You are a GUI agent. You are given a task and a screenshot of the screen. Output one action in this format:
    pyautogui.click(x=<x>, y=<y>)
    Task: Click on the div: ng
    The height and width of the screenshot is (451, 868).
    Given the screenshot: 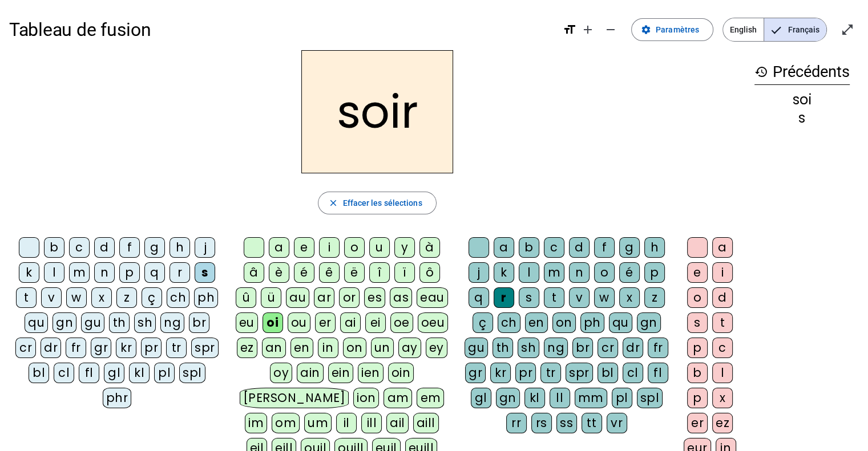 What is the action you would take?
    pyautogui.click(x=172, y=323)
    